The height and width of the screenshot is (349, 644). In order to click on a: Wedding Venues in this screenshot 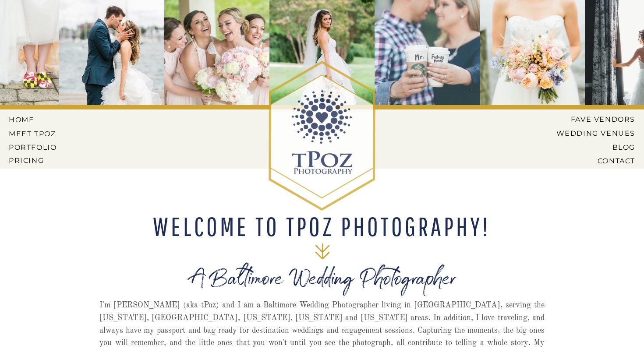, I will do `click(589, 133)`.